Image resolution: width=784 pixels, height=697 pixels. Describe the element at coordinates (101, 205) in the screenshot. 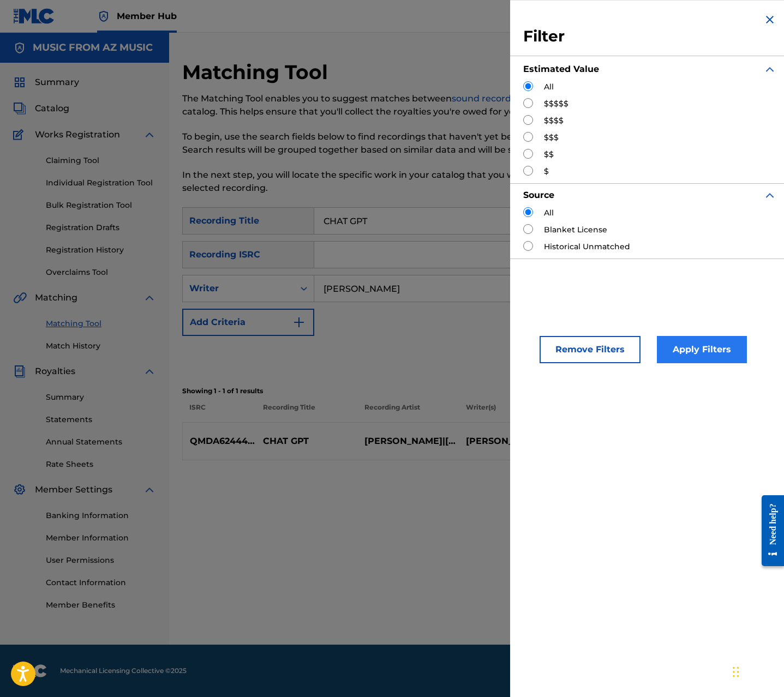

I see `a: Bulk Registration Tool` at that location.